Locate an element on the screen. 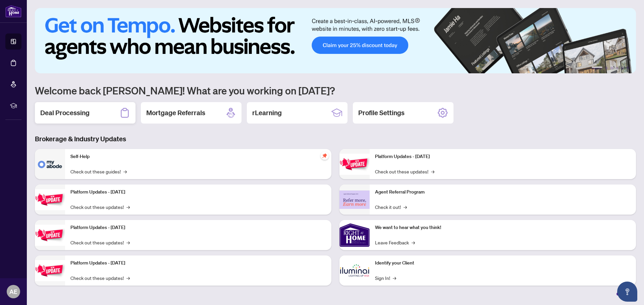 This screenshot has height=305, width=644. button: 4 is located at coordinates (617, 68).